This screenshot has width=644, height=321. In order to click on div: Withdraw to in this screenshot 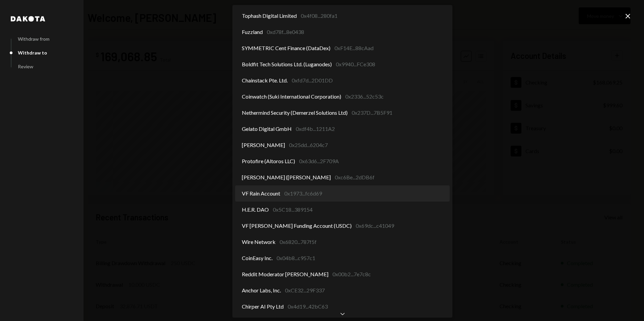, I will do `click(32, 52)`.